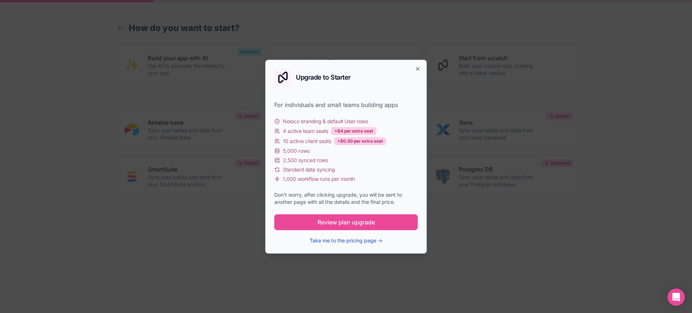 The height and width of the screenshot is (313, 692). I want to click on span: 2,500 synced rows, so click(305, 160).